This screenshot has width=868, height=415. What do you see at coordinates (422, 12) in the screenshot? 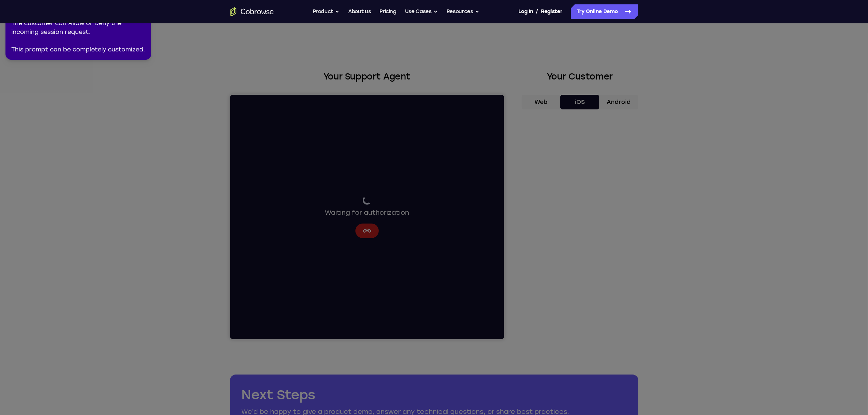
I see `button: Use Cases` at bounding box center [422, 12].